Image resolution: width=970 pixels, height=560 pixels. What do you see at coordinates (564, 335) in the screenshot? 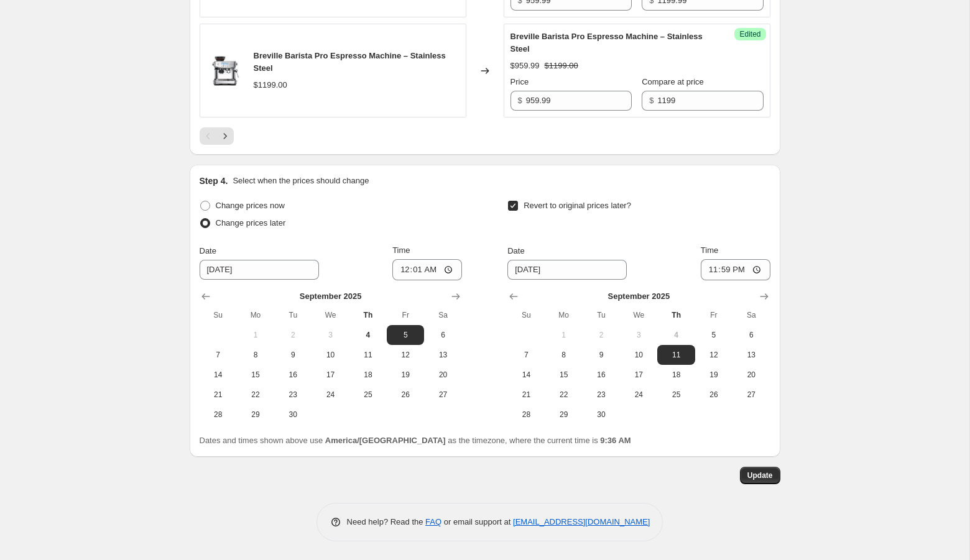
I see `span: 1` at bounding box center [564, 335].